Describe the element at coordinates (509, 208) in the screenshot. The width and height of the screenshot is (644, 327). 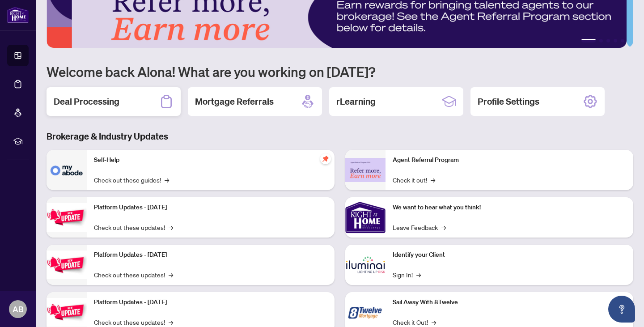
I see `p: We want to hear what you think!` at that location.